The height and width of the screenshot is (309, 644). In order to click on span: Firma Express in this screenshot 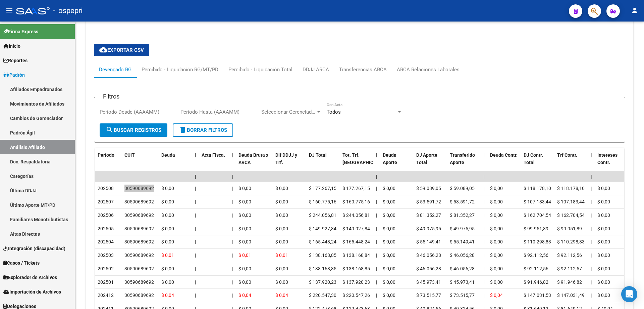, I will do `click(21, 31)`.